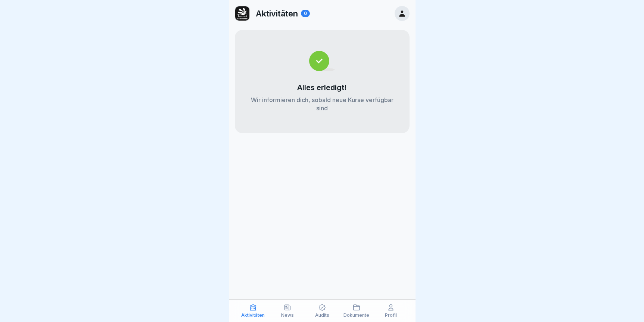 This screenshot has height=322, width=644. I want to click on p: Profil, so click(391, 315).